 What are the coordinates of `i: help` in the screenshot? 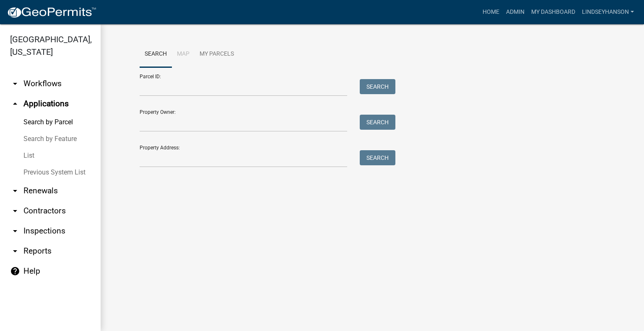 It's located at (15, 272).